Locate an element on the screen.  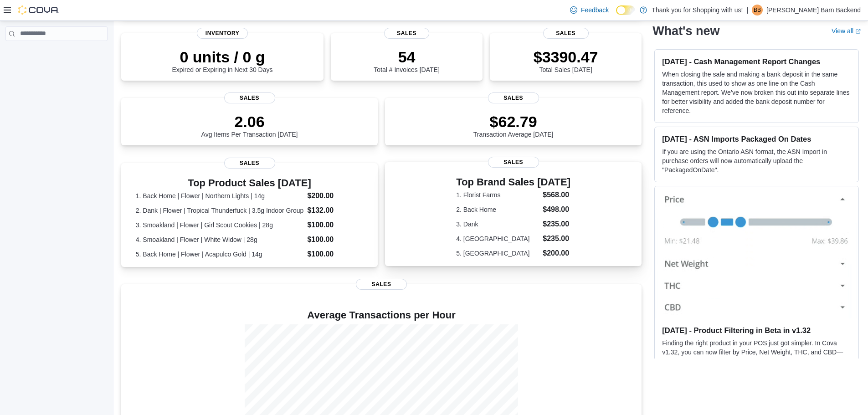
img: Cova is located at coordinates (38, 10).